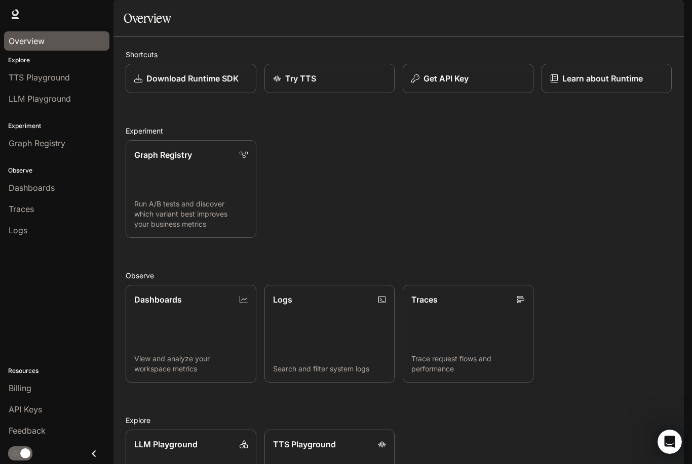 The image size is (692, 464). What do you see at coordinates (602, 78) in the screenshot?
I see `p: Learn about Runtime` at bounding box center [602, 78].